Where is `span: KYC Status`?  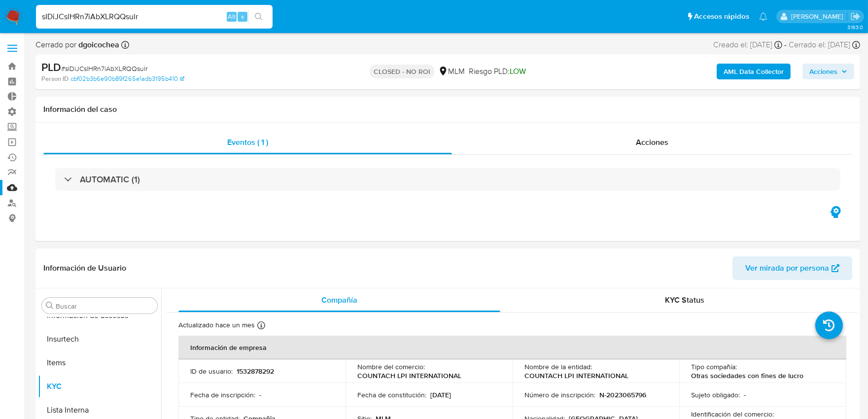
span: KYC Status is located at coordinates (685, 300).